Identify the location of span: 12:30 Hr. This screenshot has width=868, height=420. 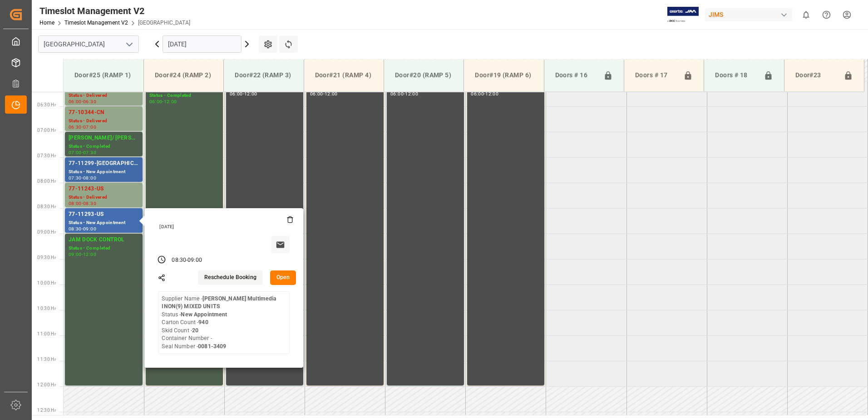
(46, 410).